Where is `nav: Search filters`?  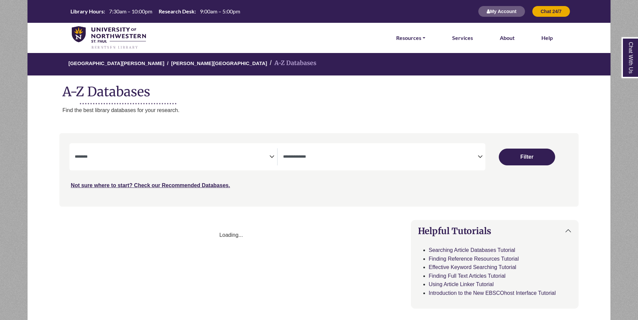 nav: Search filters is located at coordinates (319, 170).